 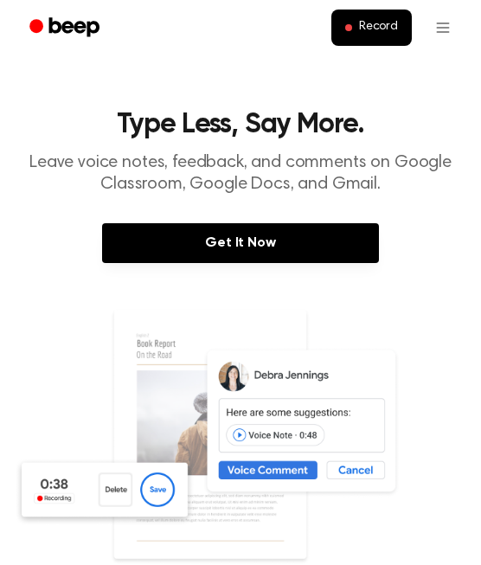 I want to click on a: Beep, so click(x=66, y=28).